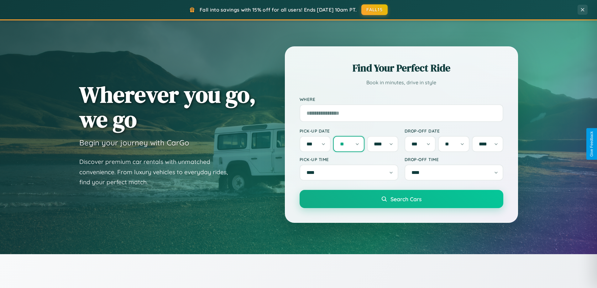  I want to click on p: Book in minutes, drive in style, so click(401, 82).